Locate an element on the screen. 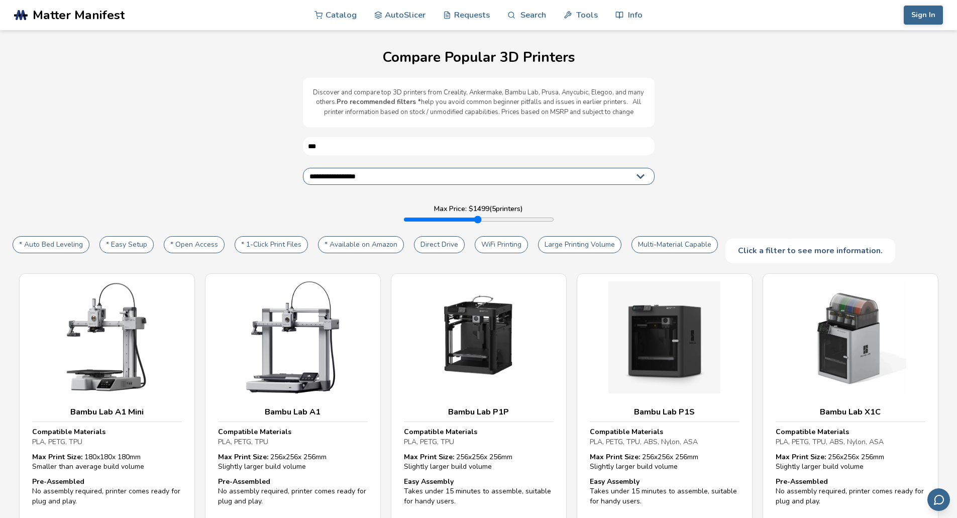  button: Multi-Material Capable is located at coordinates (675, 245).